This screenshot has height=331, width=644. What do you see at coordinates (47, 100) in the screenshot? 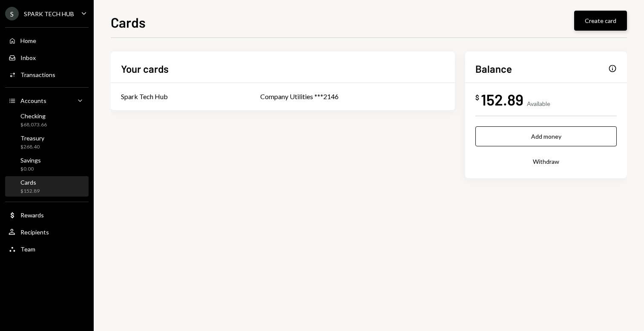
I see `a: Accounts` at bounding box center [47, 100].